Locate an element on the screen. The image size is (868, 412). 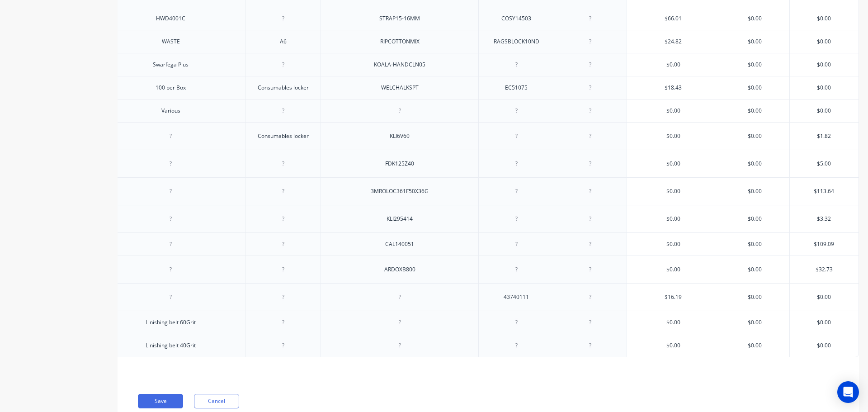
div: $3.32 is located at coordinates (824, 219).